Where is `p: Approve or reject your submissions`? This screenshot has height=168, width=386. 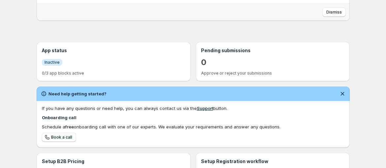
p: Approve or reject your submissions is located at coordinates (273, 73).